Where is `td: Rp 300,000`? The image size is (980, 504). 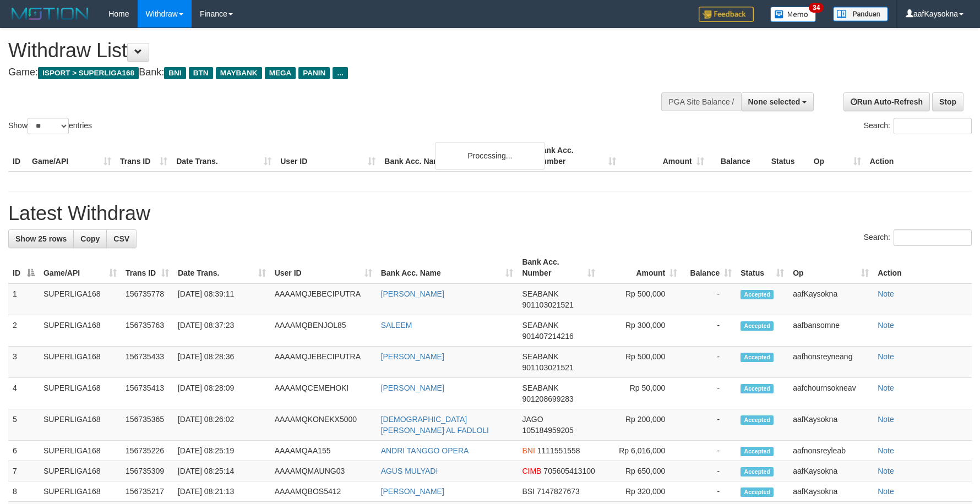 td: Rp 300,000 is located at coordinates (641, 331).